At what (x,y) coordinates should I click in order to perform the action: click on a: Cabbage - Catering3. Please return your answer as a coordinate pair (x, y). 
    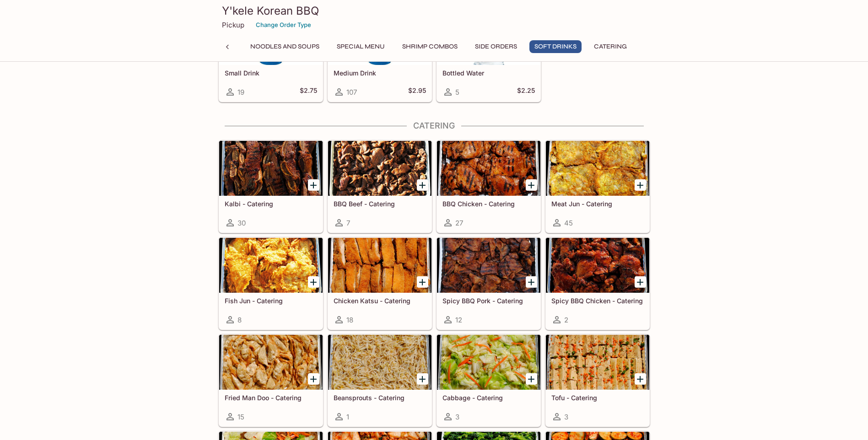
    Looking at the image, I should click on (489, 381).